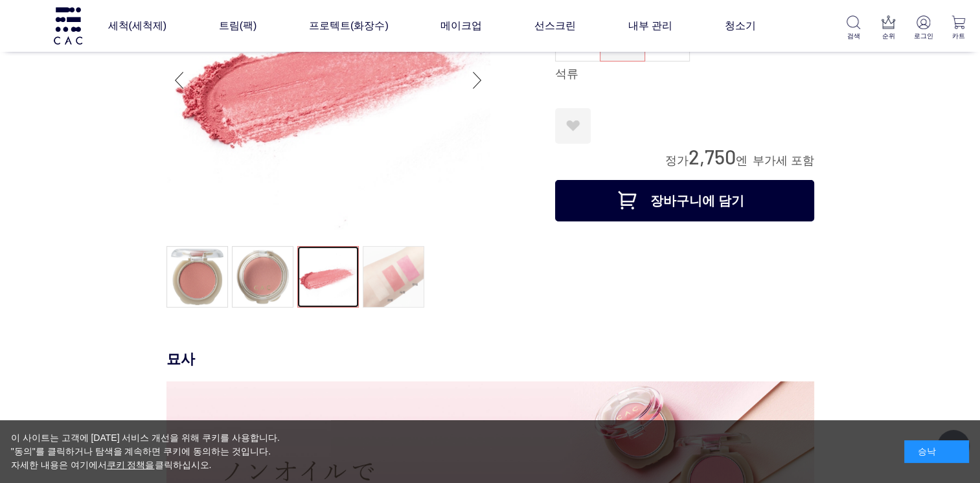  What do you see at coordinates (783, 161) in the screenshot?
I see `span: 부가세 포함` at bounding box center [783, 161].